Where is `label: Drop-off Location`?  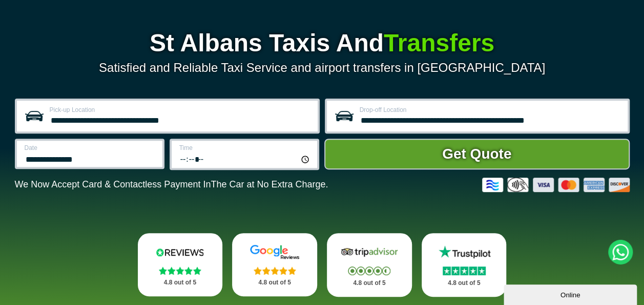 label: Drop-off Location is located at coordinates (490, 110).